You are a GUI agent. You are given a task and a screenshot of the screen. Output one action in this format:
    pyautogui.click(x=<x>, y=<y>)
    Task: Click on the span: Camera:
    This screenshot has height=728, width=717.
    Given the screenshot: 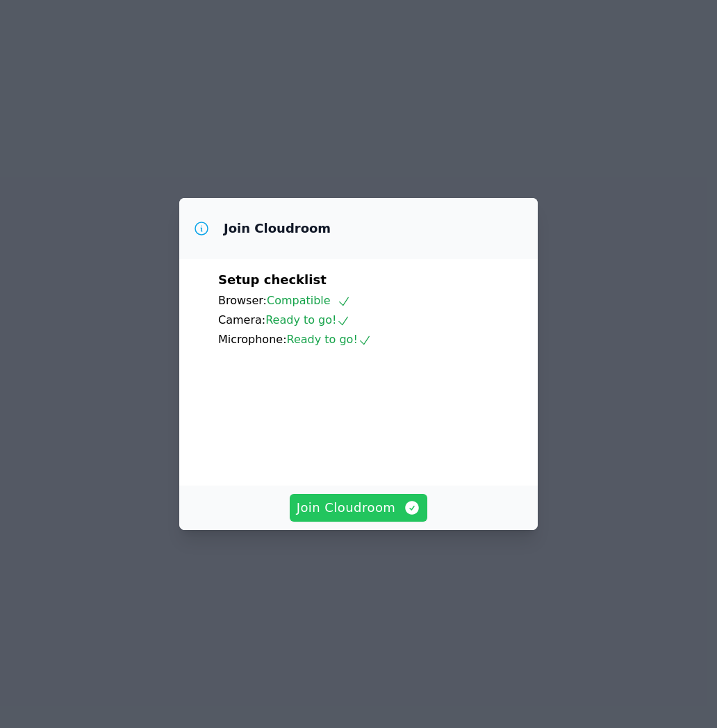 What is the action you would take?
    pyautogui.click(x=242, y=320)
    